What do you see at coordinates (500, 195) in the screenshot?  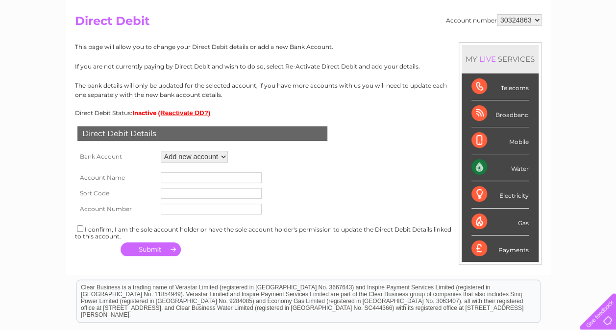 I see `div: Electricity` at bounding box center [500, 195].